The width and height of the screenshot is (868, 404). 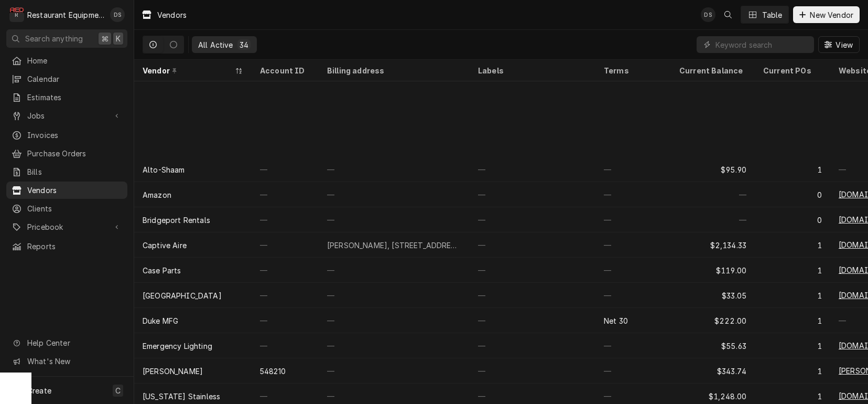 I want to click on div: Captive Aire, so click(x=165, y=245).